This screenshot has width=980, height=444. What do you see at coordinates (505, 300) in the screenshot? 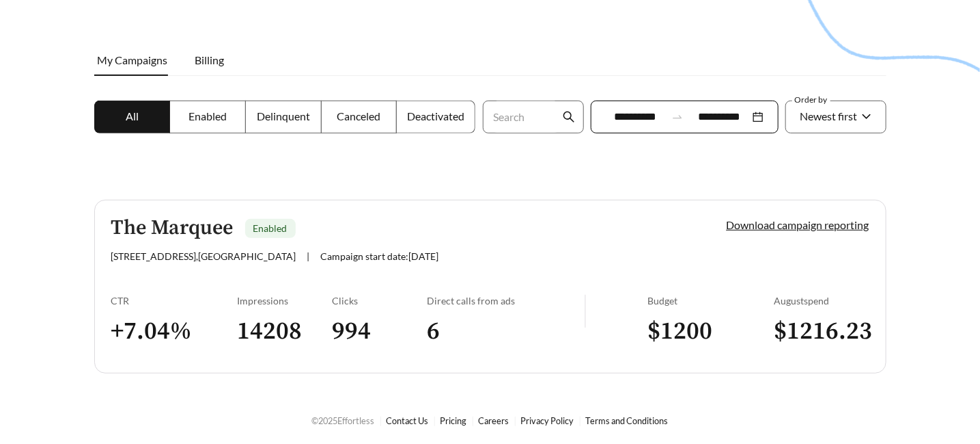
I see `div: Direct calls from ads` at bounding box center [505, 300].